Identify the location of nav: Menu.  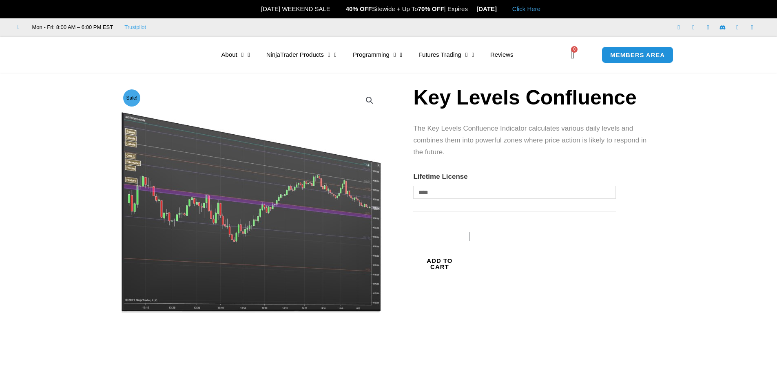
(391, 55).